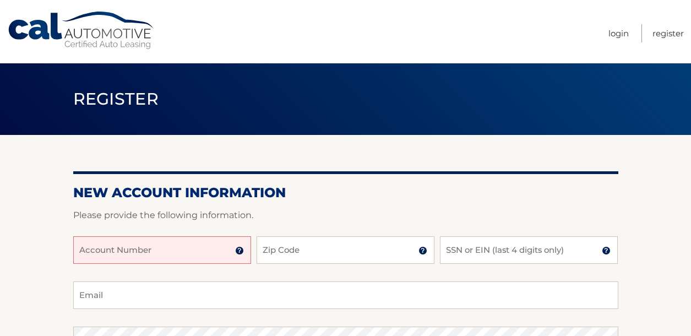 The image size is (691, 336). I want to click on a: Register, so click(668, 33).